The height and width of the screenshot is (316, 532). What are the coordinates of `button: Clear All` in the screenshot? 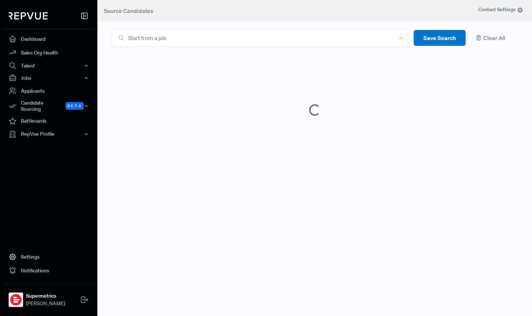 It's located at (495, 38).